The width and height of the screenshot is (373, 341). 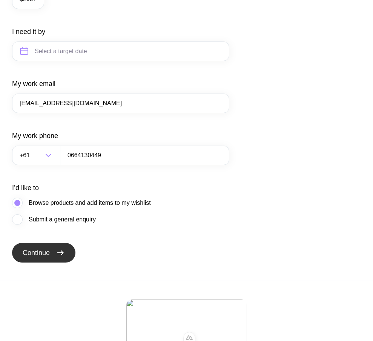 What do you see at coordinates (29, 32) in the screenshot?
I see `label: I need it by` at bounding box center [29, 32].